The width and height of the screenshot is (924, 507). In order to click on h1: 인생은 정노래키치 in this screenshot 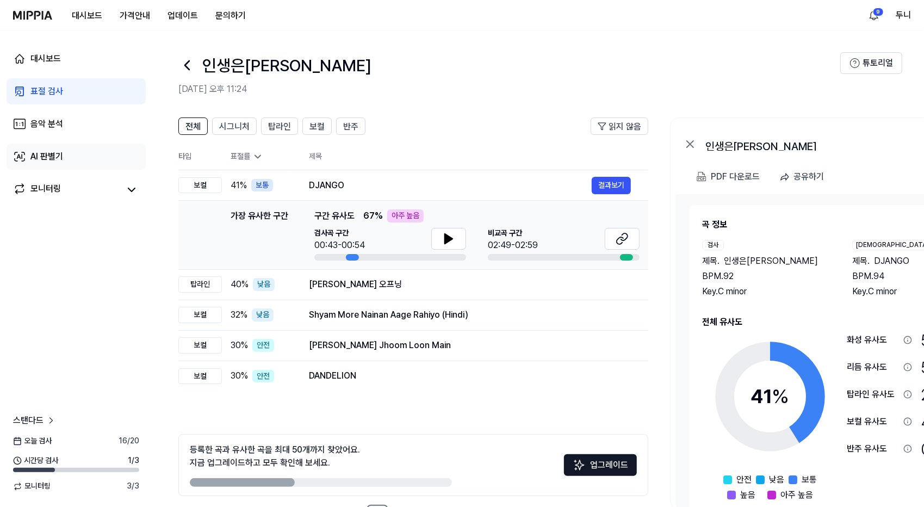, I will do `click(287, 65)`.